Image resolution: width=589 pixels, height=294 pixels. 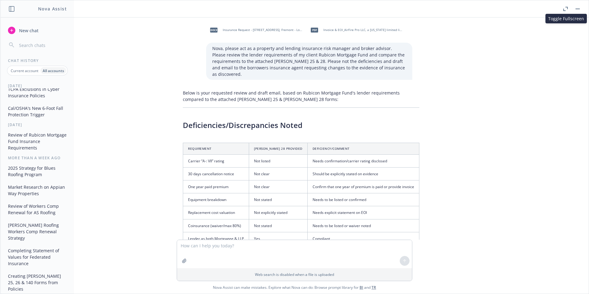 What do you see at coordinates (37, 209) in the screenshot?
I see `button: Review of Workers Comp Renewal for AS Roofing` at bounding box center [37, 209].